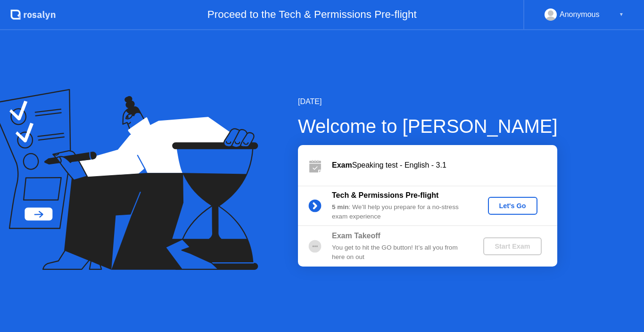  I want to click on b: Exam, so click(342, 165).